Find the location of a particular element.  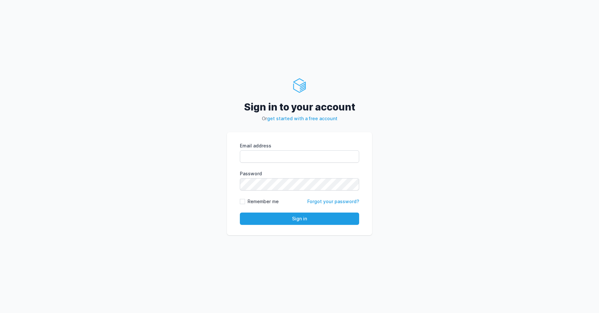

a: get started with a free account is located at coordinates (302, 118).